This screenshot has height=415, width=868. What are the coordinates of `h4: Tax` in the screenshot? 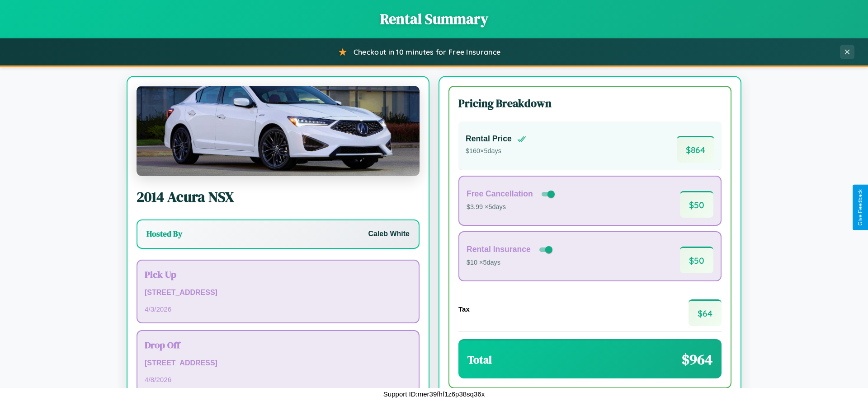 It's located at (464, 309).